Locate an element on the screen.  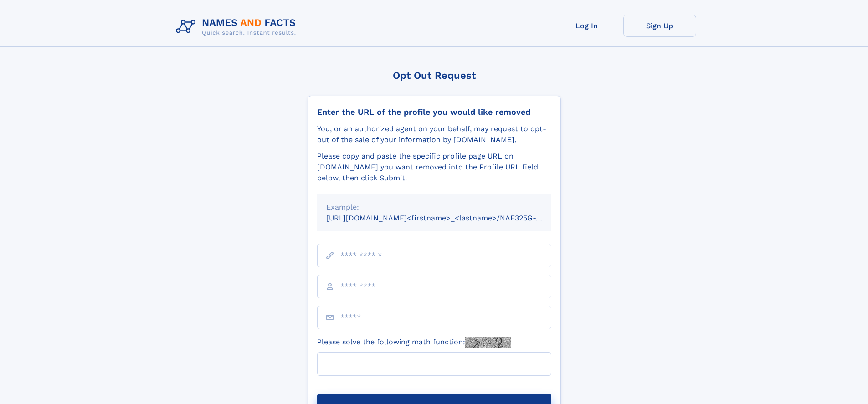
div: Enter the URL of the profile you would like removed is located at coordinates (434, 112).